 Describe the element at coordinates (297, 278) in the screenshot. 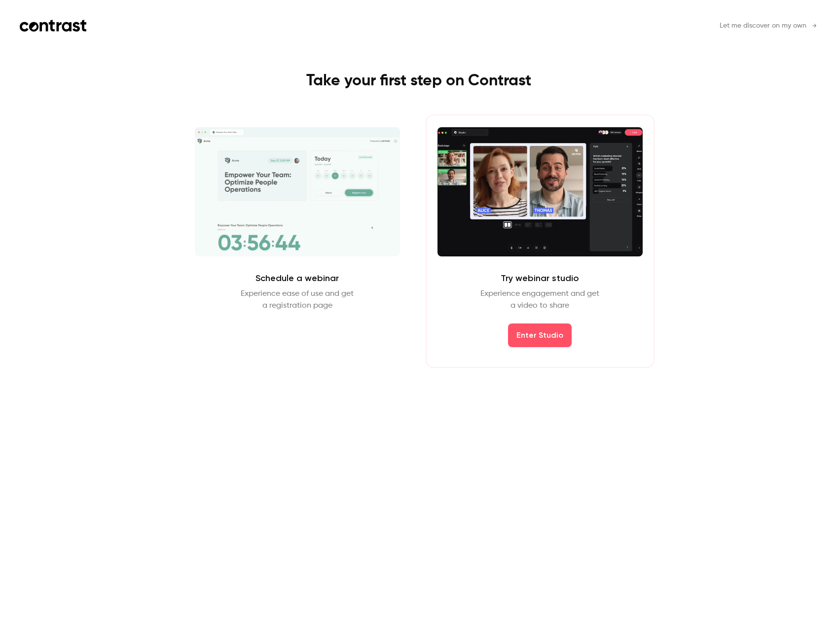

I see `h2: Schedule a webinar` at that location.